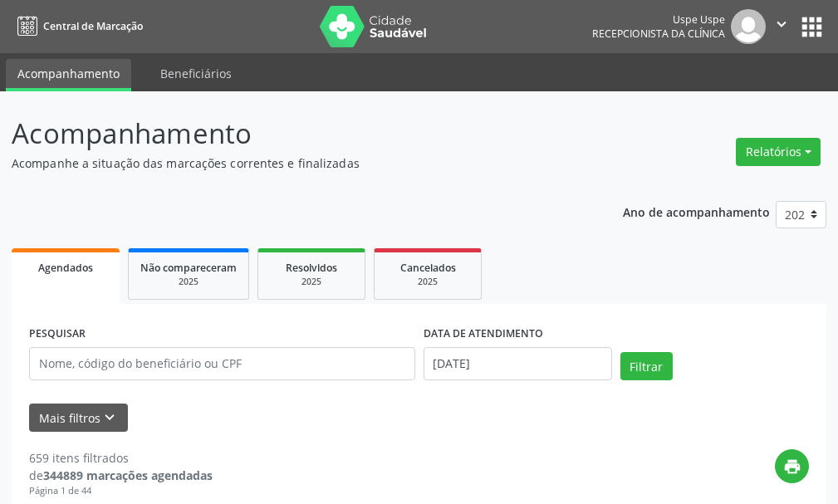  What do you see at coordinates (188, 267) in the screenshot?
I see `span: Não compareceram` at bounding box center [188, 267].